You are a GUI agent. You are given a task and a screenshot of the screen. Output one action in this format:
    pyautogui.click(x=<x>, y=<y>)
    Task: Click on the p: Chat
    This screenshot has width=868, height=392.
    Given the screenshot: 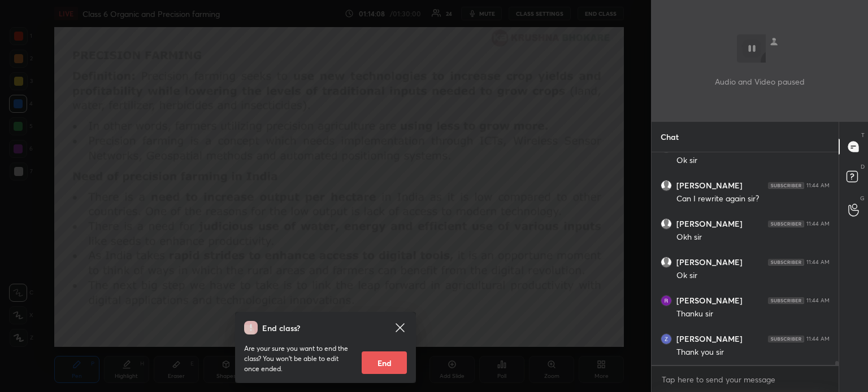 What is the action you would take?
    pyautogui.click(x=670, y=137)
    